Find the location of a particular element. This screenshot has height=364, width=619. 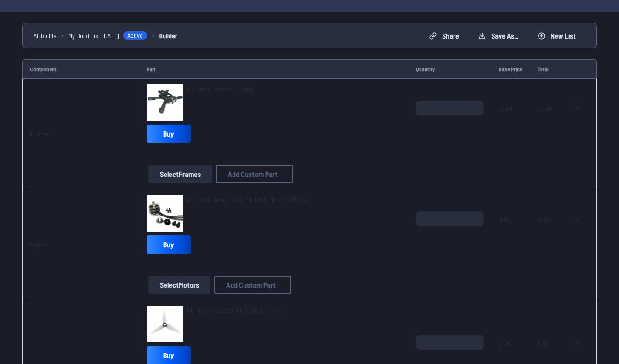

a: HQ Prop 3.5x2.8x3 Tri-Blade 3.5" Prop is located at coordinates (236, 310).